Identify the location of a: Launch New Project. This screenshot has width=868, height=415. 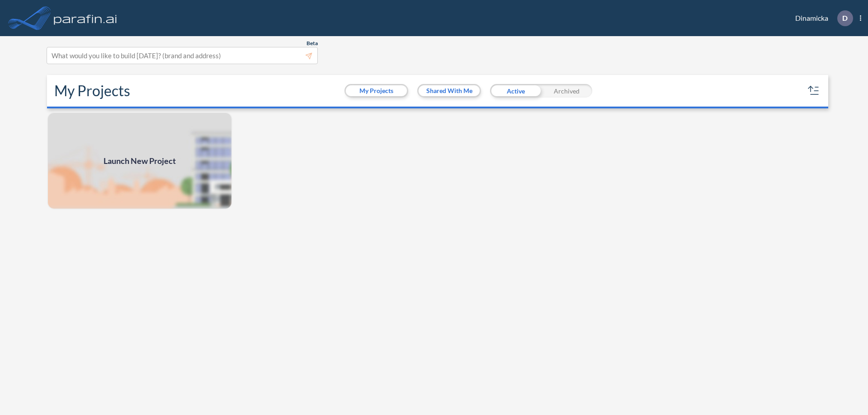
(140, 160).